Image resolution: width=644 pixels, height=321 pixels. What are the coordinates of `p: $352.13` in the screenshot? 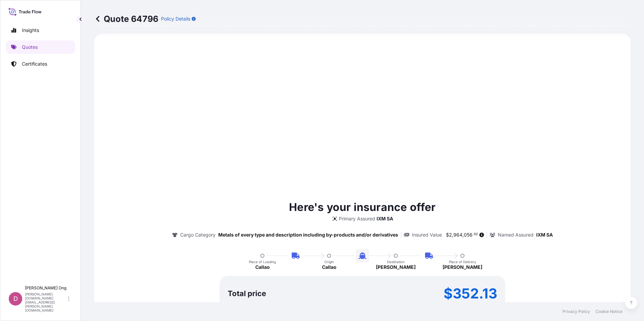 It's located at (470, 294).